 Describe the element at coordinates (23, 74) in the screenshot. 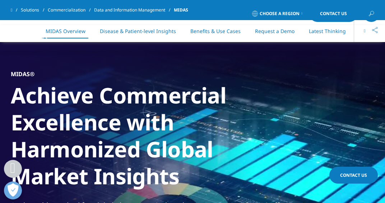

I see `h5: MIDAS®` at that location.